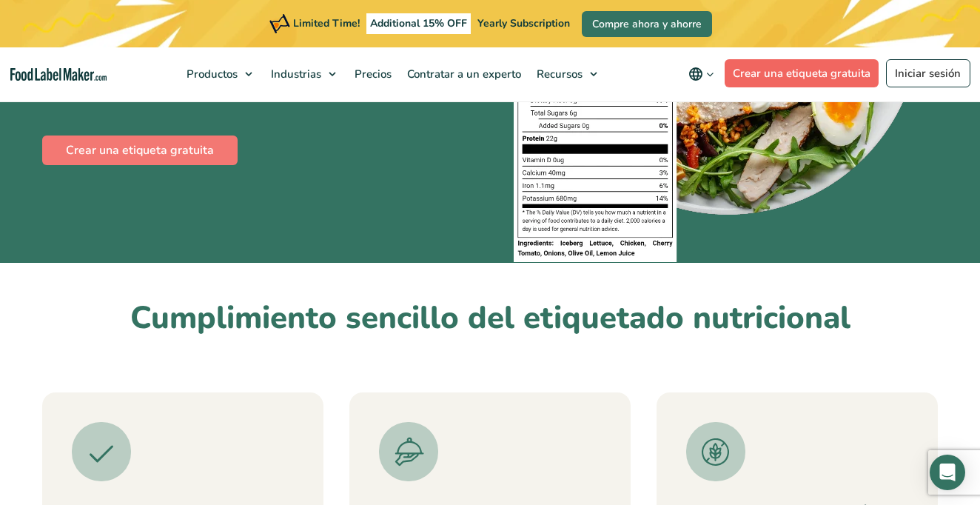 This screenshot has height=505, width=980. Describe the element at coordinates (372, 74) in the screenshot. I see `span: Precios` at that location.